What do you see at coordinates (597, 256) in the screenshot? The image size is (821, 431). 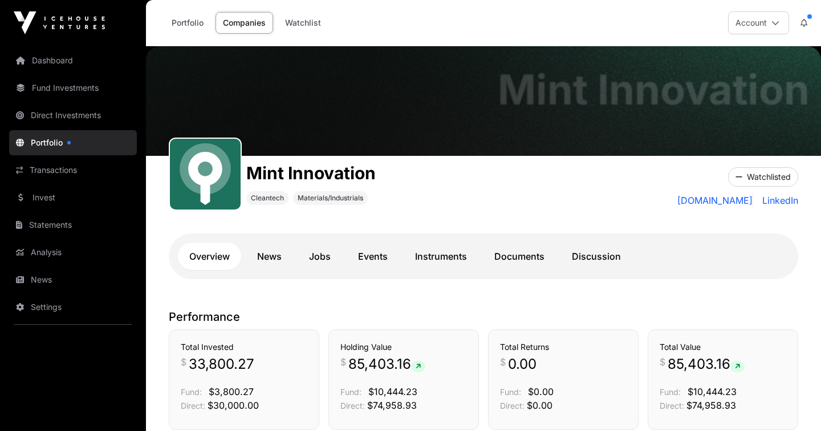 I see `a: Discussion` at bounding box center [597, 256].